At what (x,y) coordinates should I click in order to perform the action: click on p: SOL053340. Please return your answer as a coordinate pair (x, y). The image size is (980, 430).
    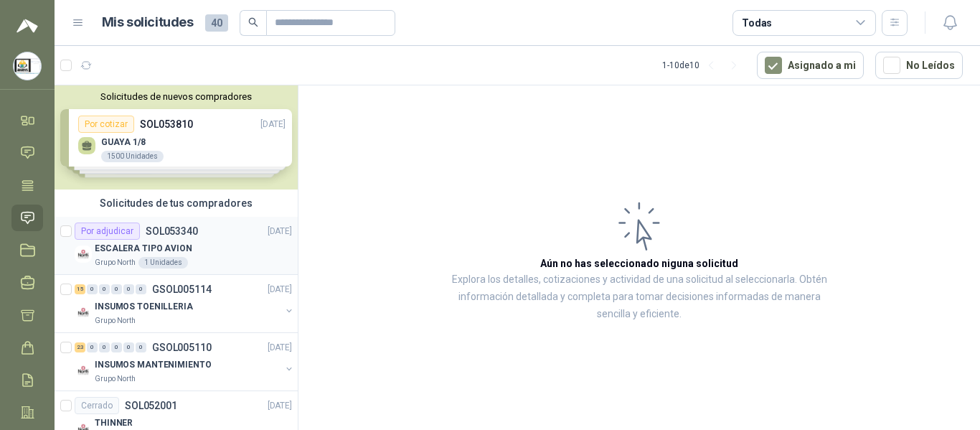
    Looking at the image, I should click on (172, 231).